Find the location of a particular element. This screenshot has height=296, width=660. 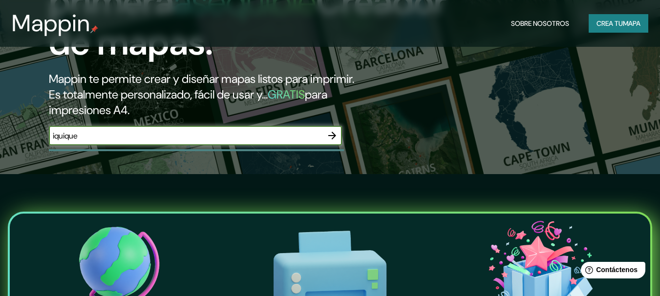

font: GRATIS is located at coordinates (286, 94).